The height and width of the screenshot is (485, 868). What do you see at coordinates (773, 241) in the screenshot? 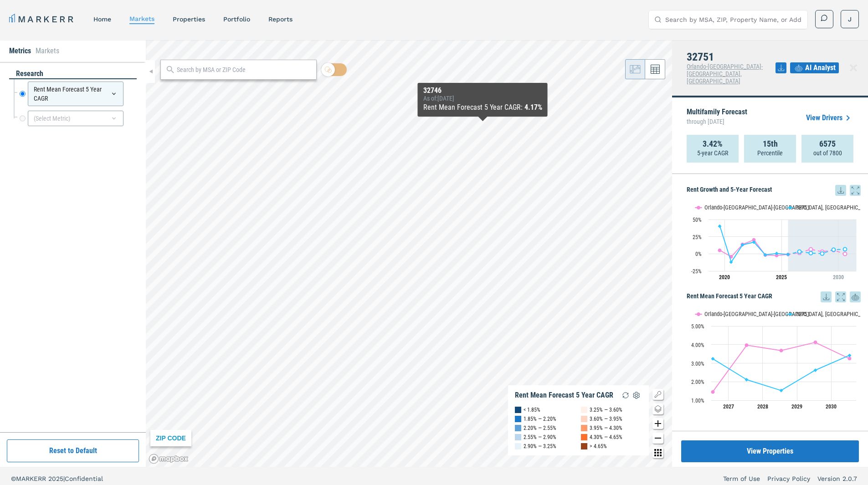
I see `div: Rent Growth and 5-Year Forecast. Highcharts interactive chart.` at bounding box center [773, 241].